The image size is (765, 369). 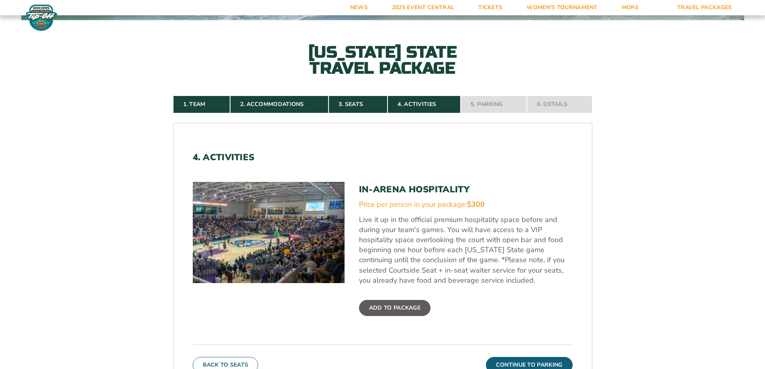 What do you see at coordinates (202, 104) in the screenshot?
I see `a: 1. Team` at bounding box center [202, 104].